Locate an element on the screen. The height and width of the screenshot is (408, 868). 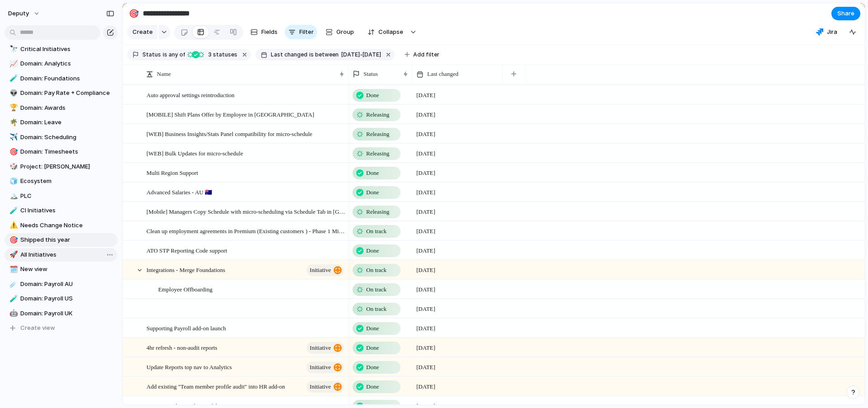
div: 📈Domain: Analytics is located at coordinates (61, 64).